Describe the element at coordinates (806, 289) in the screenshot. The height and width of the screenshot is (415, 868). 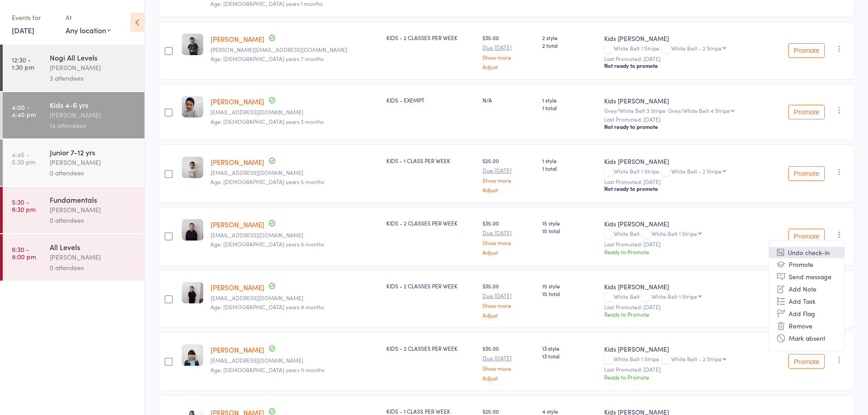
I see `li: Add Note` at that location.